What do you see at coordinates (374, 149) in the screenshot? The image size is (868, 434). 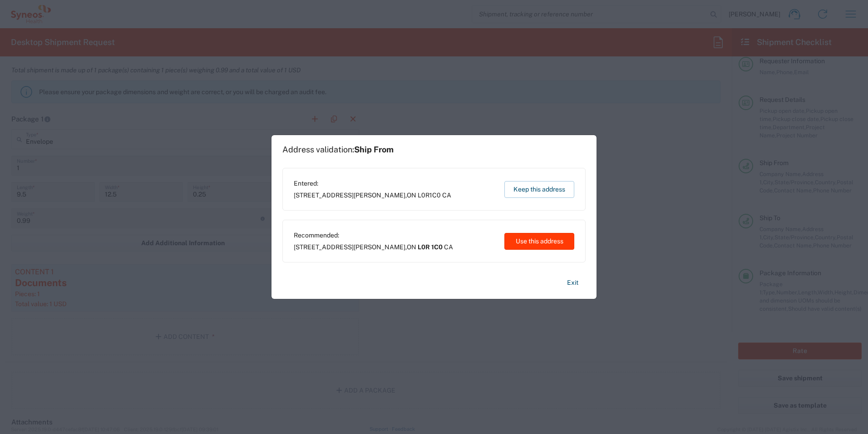 I see `span: Ship From` at bounding box center [374, 149].